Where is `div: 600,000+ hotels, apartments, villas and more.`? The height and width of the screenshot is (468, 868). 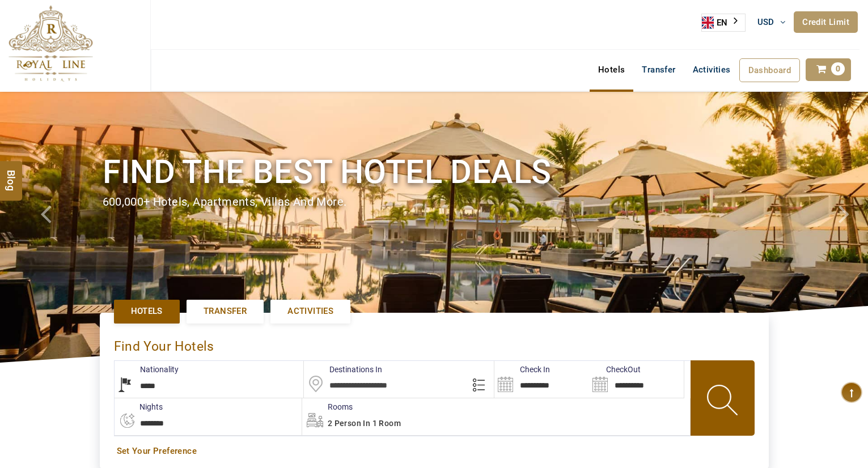
div: 600,000+ hotels, apartments, villas and more. is located at coordinates (435, 202).